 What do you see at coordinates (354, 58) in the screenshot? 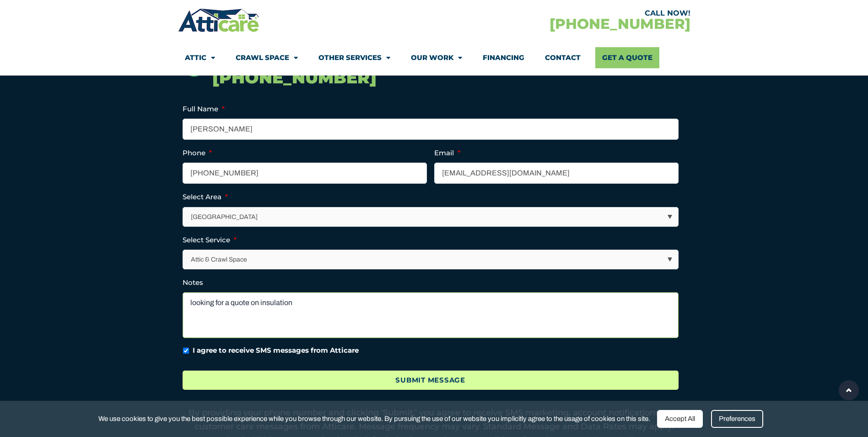
I see `a: Other Services` at bounding box center [354, 58].